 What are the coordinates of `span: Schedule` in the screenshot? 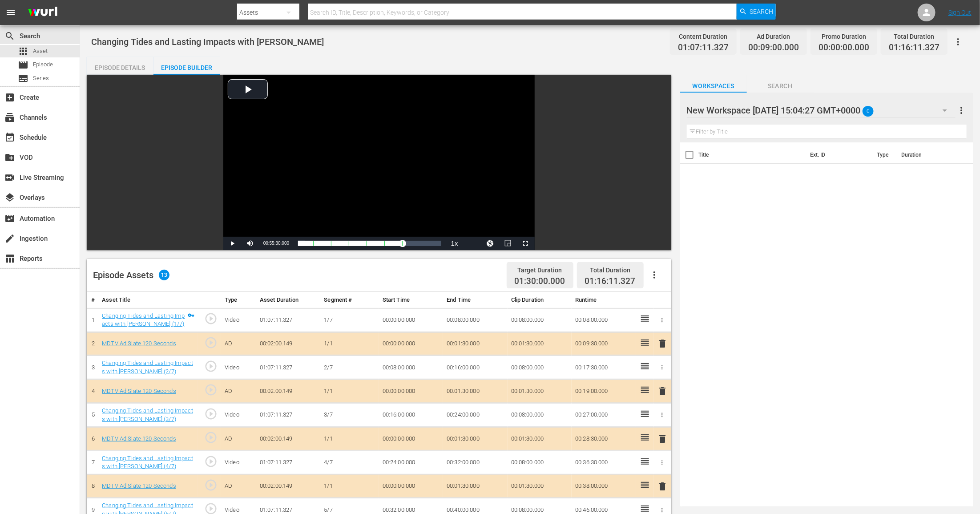 It's located at (10, 138).